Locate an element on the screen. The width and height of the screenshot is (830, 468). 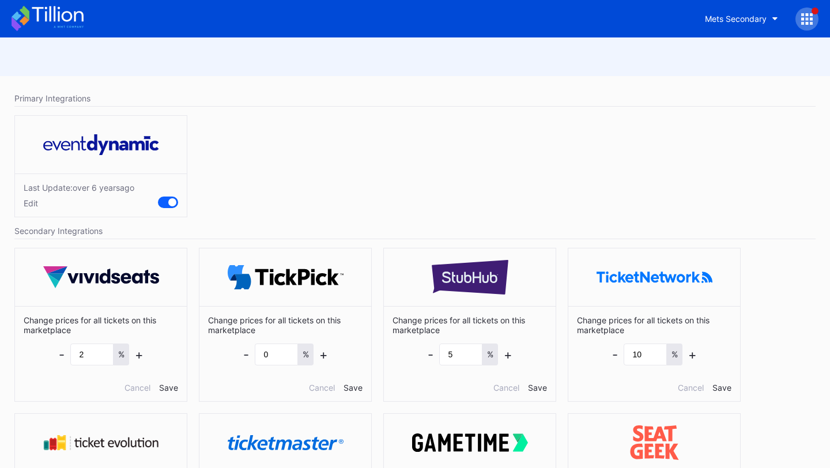
img: ticketNetwork.png is located at coordinates (654, 277).